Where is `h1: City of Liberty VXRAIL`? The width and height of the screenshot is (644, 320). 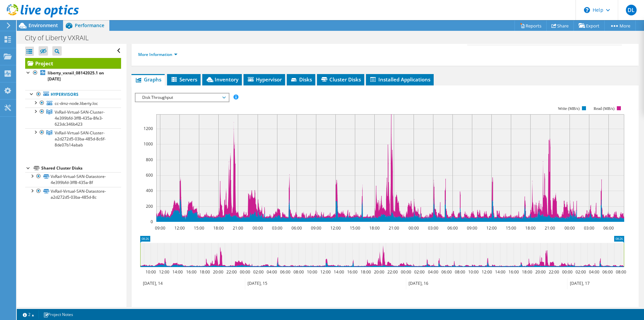
h1: City of Liberty VXRAIL is located at coordinates (60, 38).